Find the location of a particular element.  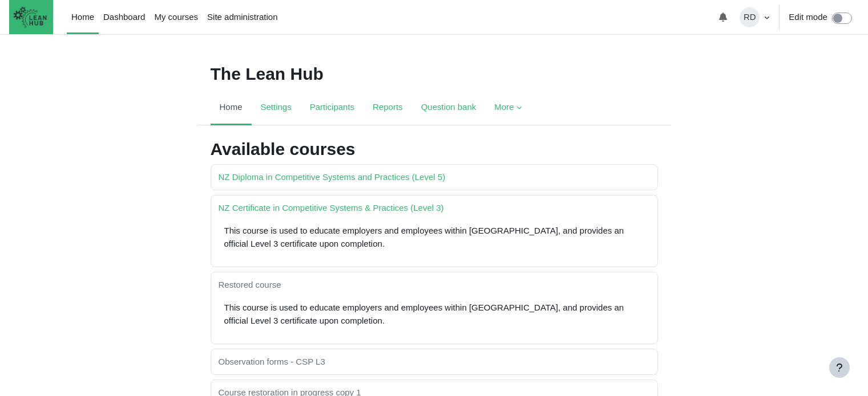

span: RD is located at coordinates (749, 17).